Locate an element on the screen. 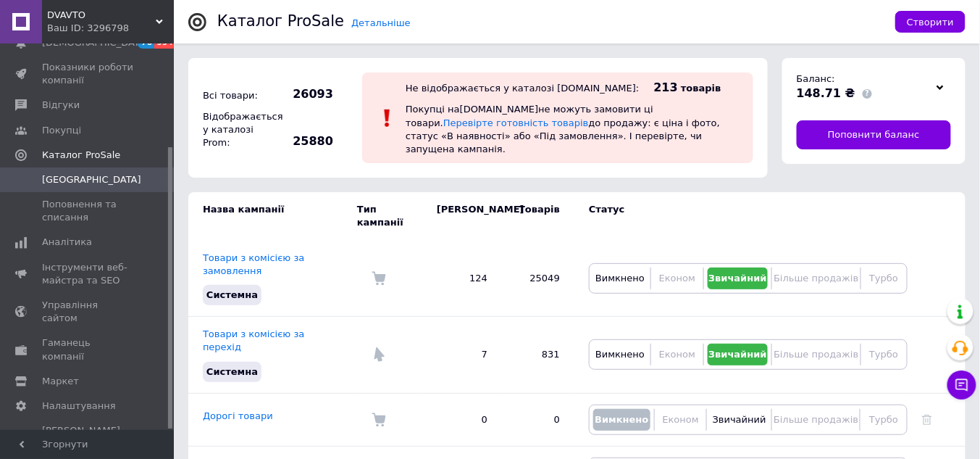 This screenshot has height=459, width=980. span: Поповнення та списання is located at coordinates (88, 211).